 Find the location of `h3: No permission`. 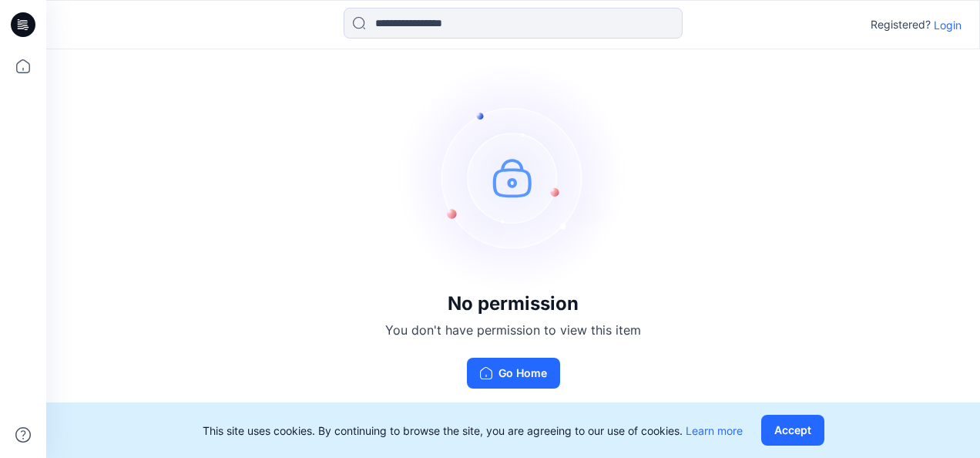

h3: No permission is located at coordinates (512, 303).